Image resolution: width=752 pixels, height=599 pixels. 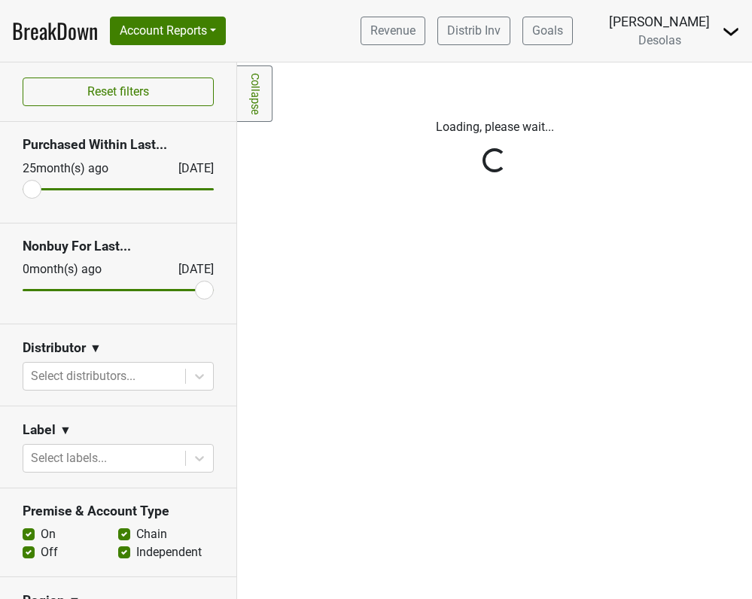 I want to click on span: Desolas, so click(x=659, y=40).